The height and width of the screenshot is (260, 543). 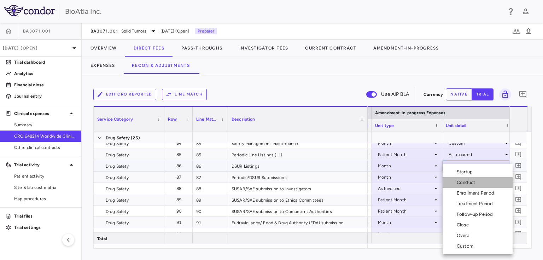 I want to click on div: Startup, so click(x=466, y=172).